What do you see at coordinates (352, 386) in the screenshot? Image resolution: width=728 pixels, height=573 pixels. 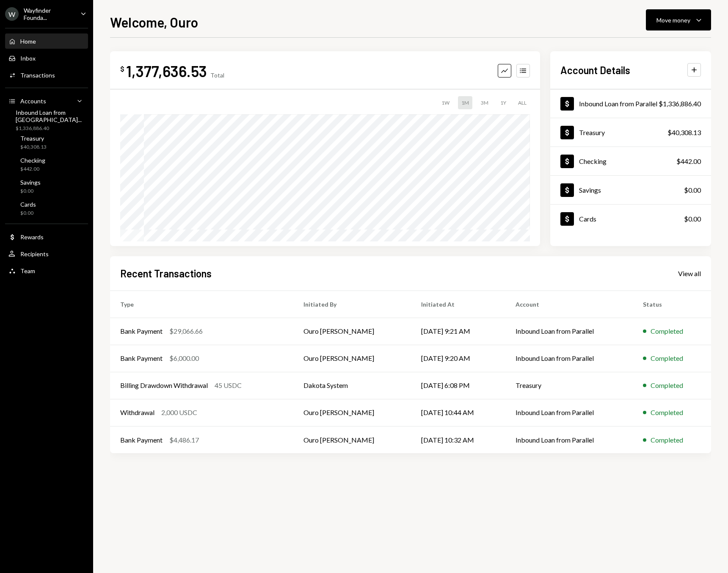 I see `td: Dakota System` at bounding box center [352, 386].